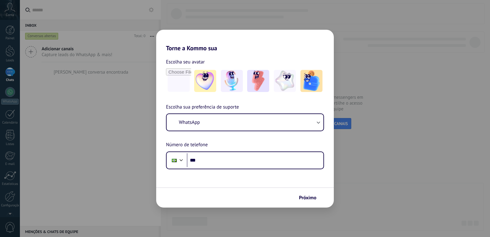 This screenshot has height=237, width=490. What do you see at coordinates (189, 122) in the screenshot?
I see `span: WhatsApp` at bounding box center [189, 122].